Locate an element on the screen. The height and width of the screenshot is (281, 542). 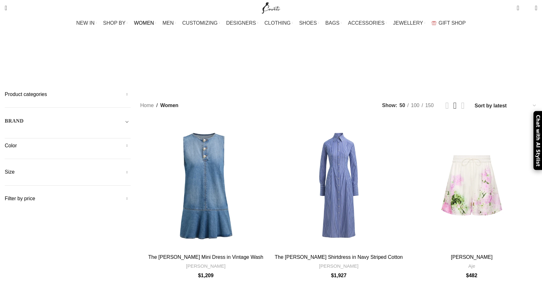
a: The Rosie Denim Mini Dress in Vintage Wash is located at coordinates (206, 185).